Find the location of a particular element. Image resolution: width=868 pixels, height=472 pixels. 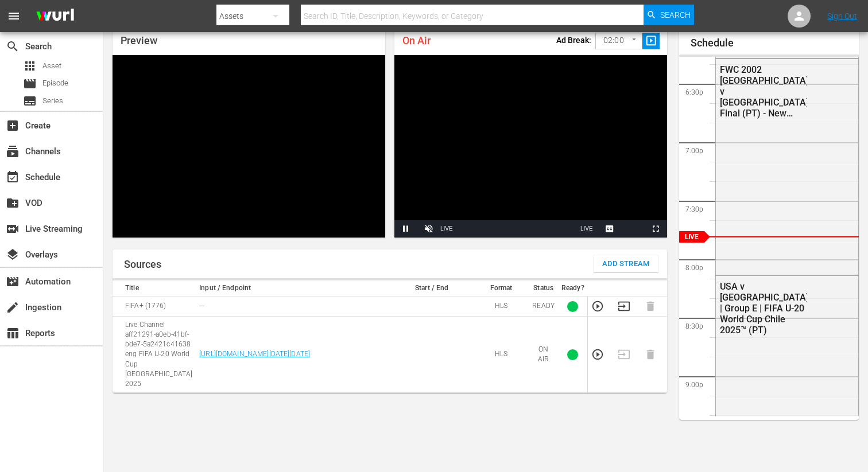

th: Title is located at coordinates (154, 288).